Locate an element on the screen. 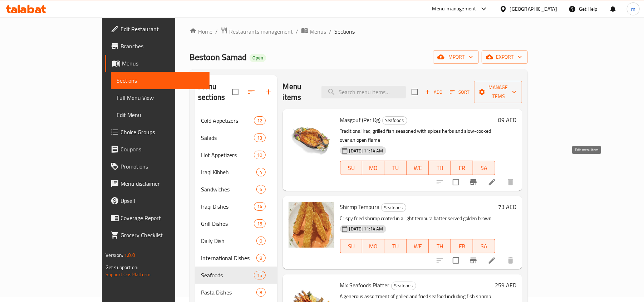 The height and width of the screenshot is (302, 644). span: Choice Groups is located at coordinates (162, 132).